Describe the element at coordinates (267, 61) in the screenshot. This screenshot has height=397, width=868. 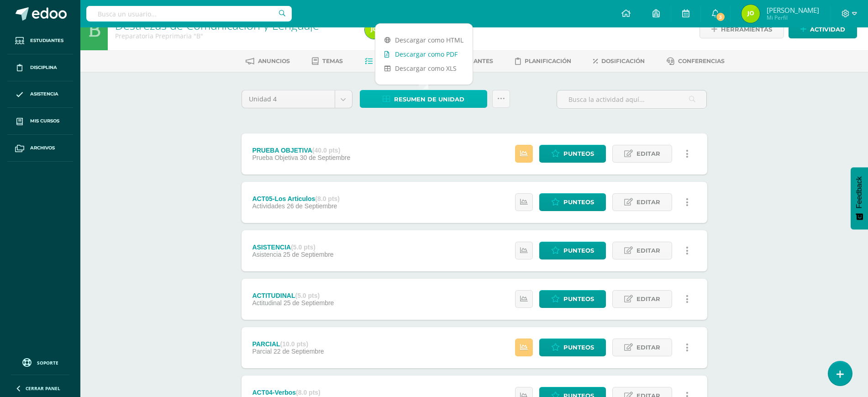
I see `a: Anuncios` at that location.